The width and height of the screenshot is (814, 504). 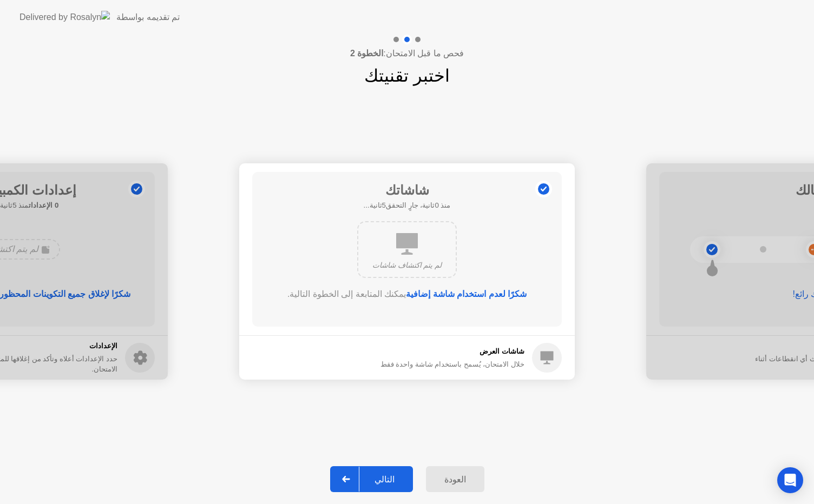 I want to click on b: الخطوة 2, so click(x=366, y=53).